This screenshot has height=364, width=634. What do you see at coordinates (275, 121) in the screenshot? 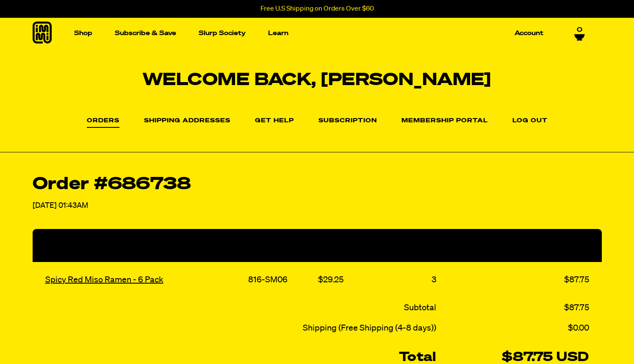
I see `a: Get Help` at bounding box center [275, 121].